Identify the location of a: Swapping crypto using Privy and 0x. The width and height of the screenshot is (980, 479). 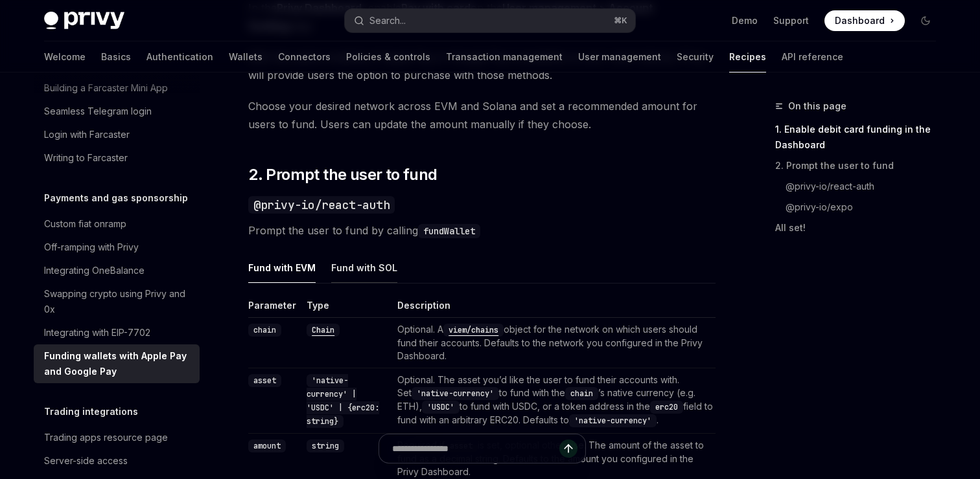
(117, 302).